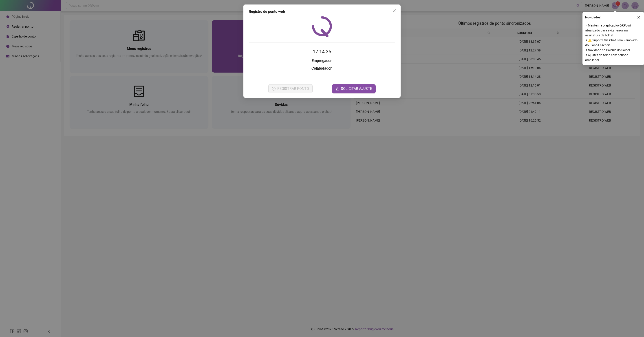 Image resolution: width=644 pixels, height=337 pixels. What do you see at coordinates (613, 58) in the screenshot?
I see `span: ⚬ Ajustes da folha com período ampliado!` at bounding box center [613, 58].